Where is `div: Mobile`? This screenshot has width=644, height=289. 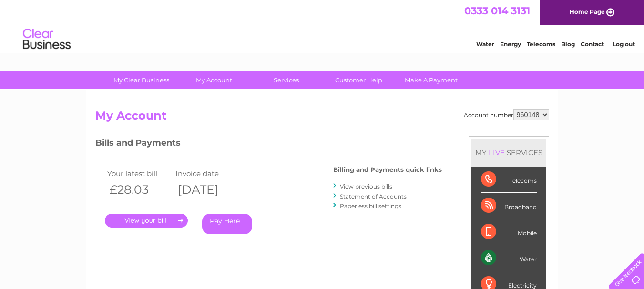 div: Mobile is located at coordinates (508, 232).